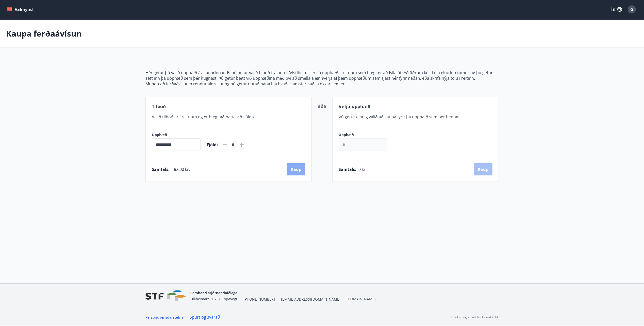 This screenshot has height=326, width=644. Describe the element at coordinates (354, 106) in the screenshot. I see `span: Velja upphæð` at that location.